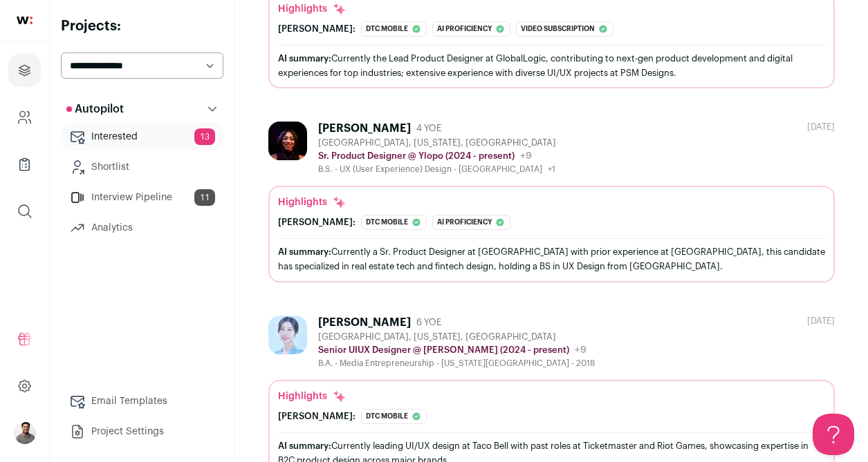 This screenshot has height=462, width=868. I want to click on a: Project Settings, so click(142, 432).